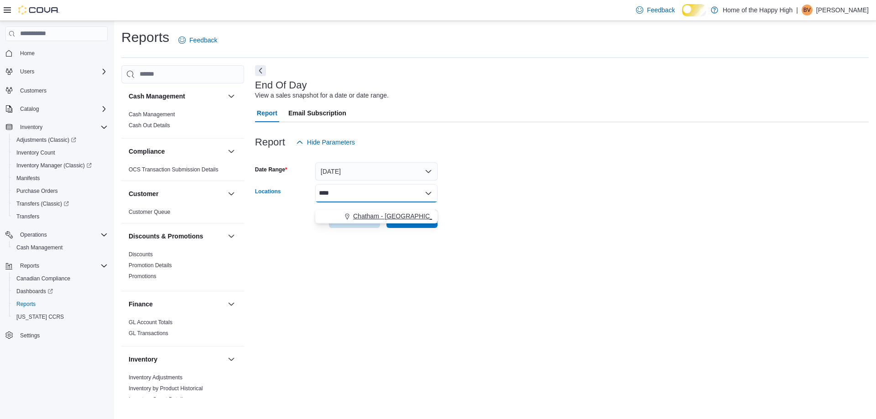 The height and width of the screenshot is (419, 876). Describe the element at coordinates (148, 333) in the screenshot. I see `a: GL Transactions` at that location.